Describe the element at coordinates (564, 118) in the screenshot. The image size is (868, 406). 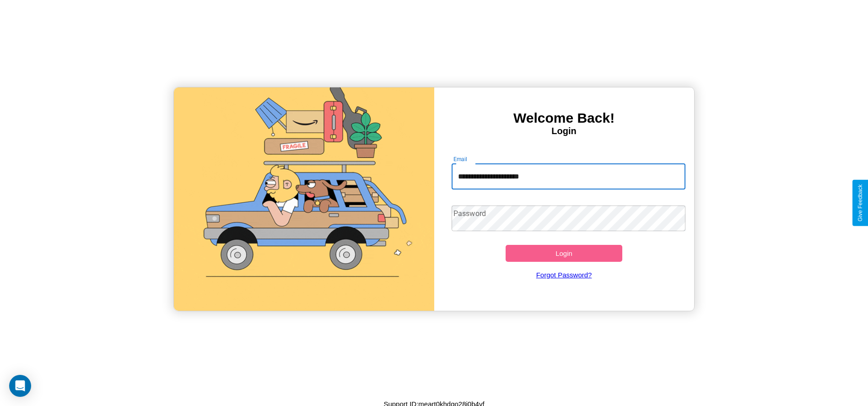
I see `h3: Welcome Back!` at that location.